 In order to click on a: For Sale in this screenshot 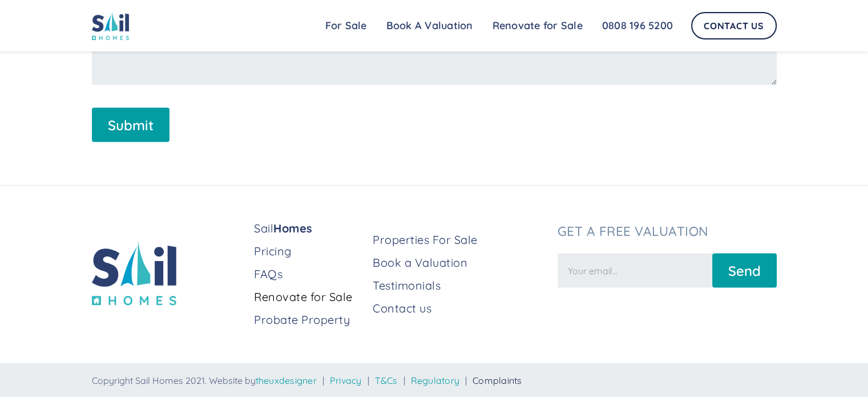, I will do `click(346, 26)`.